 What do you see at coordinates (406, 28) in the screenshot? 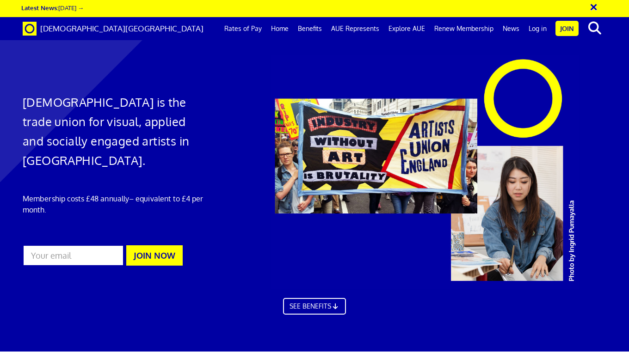
I see `a: Explore AUE` at bounding box center [406, 28].